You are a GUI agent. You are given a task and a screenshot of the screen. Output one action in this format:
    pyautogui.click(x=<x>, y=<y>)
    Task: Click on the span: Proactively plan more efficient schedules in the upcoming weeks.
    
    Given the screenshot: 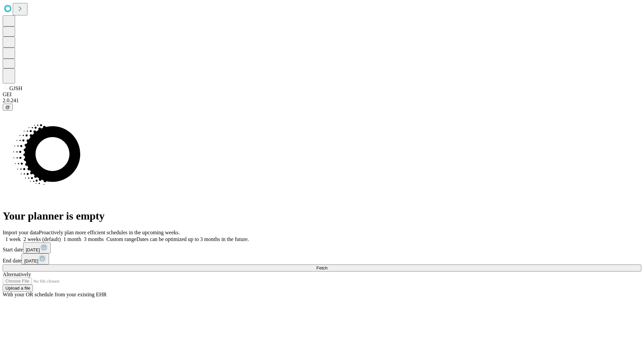 What is the action you would take?
    pyautogui.click(x=110, y=232)
    